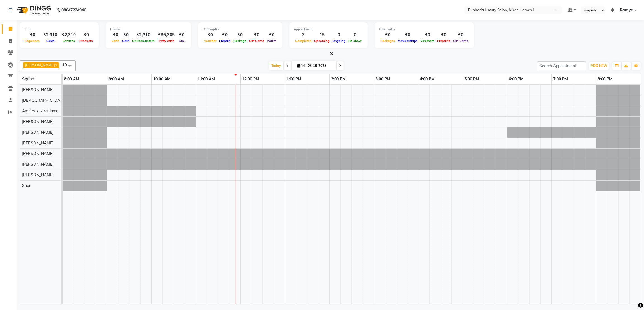  I want to click on span: Petty cash, so click(167, 41).